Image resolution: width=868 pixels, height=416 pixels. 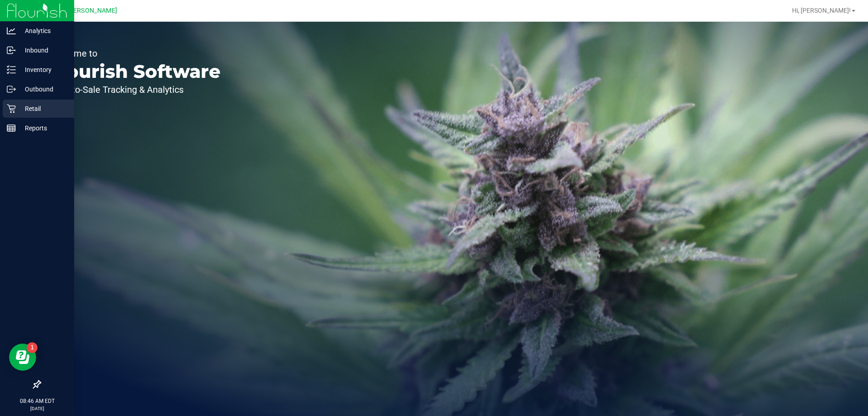 I want to click on p: Analytics, so click(x=43, y=31).